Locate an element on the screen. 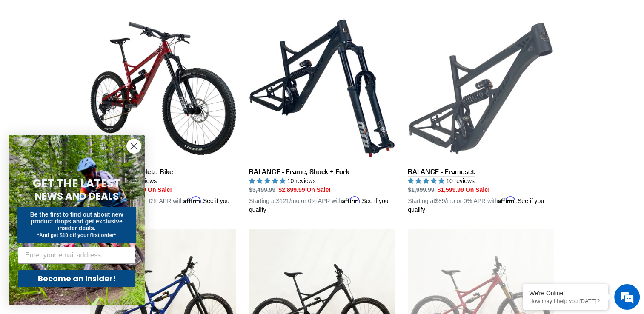 The height and width of the screenshot is (314, 644). span: NEWS AND DEALS is located at coordinates (77, 196).